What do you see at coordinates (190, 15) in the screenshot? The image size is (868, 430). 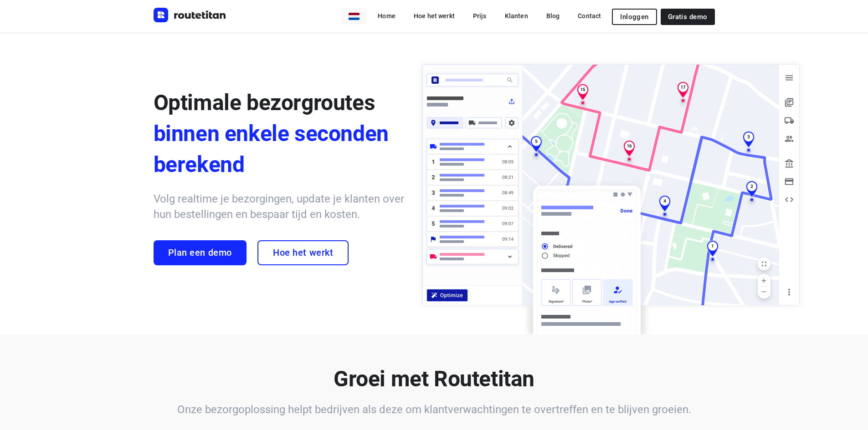 I see `img: Routetitan logo` at bounding box center [190, 15].